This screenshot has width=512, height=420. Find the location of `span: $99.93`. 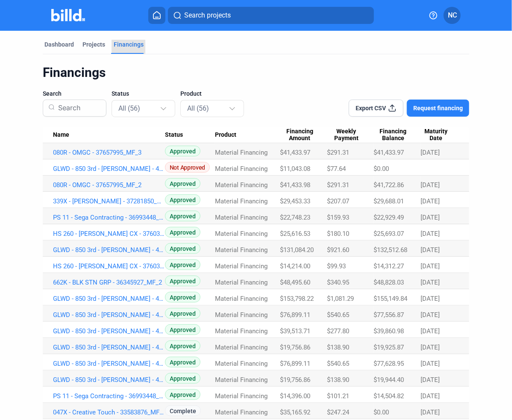

span: $99.93 is located at coordinates (336, 266).